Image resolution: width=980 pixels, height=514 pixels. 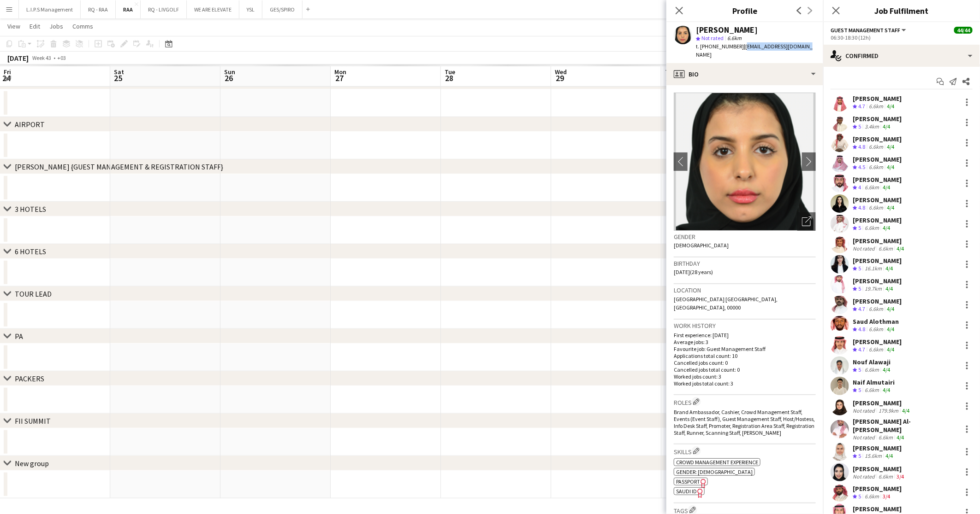 What do you see at coordinates (871, 126) in the screenshot?
I see `div: 3.4km` at bounding box center [871, 126].